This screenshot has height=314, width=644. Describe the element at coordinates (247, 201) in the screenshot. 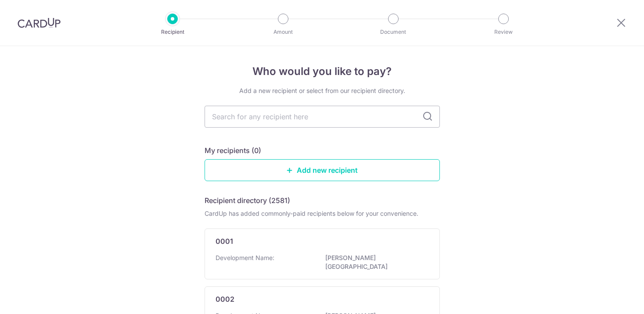

I see `h5: Recipient directory (2581)` at that location.